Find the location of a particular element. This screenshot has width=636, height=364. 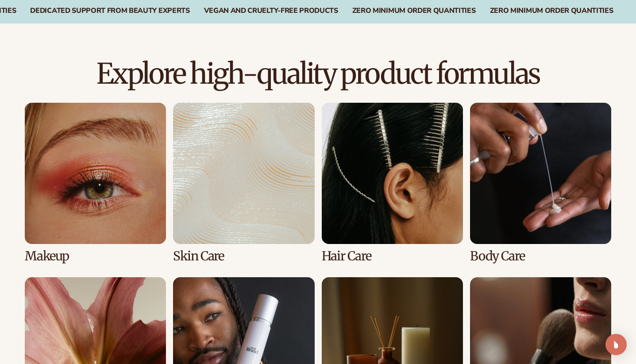

div: DEDICATED SUPPORT FROM BEAUTY EXPERTS is located at coordinates (110, 11).